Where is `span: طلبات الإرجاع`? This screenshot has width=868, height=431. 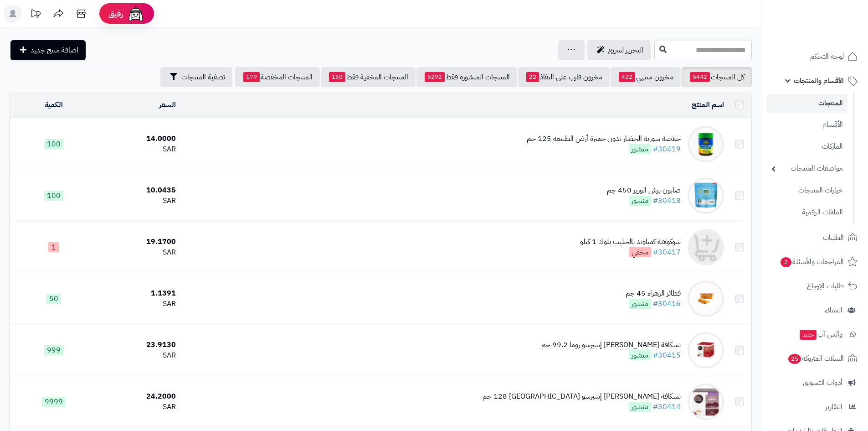 span: طلبات الإرجاع is located at coordinates (825, 286).